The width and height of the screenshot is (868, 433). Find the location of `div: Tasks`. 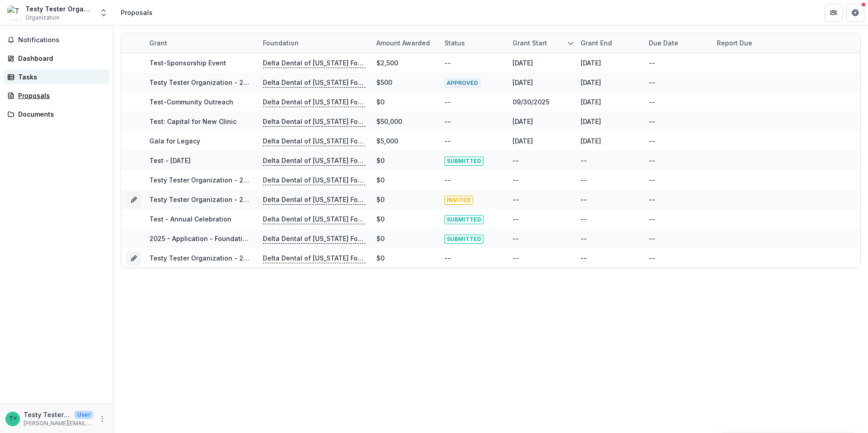

div: Tasks is located at coordinates (60, 77).